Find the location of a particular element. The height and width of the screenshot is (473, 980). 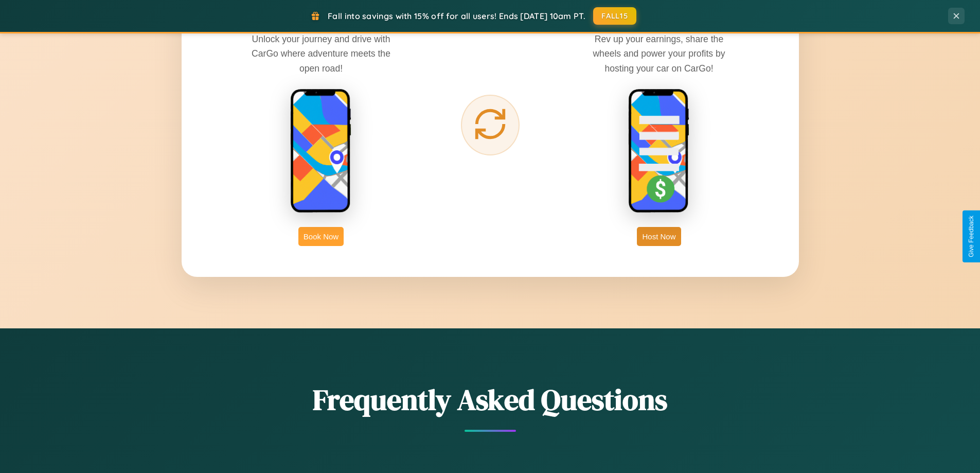

div: Give Feedback is located at coordinates (971, 236).